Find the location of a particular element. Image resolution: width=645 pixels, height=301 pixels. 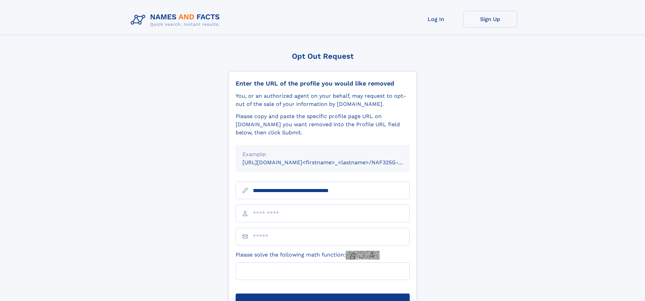

div: You, or an authorized agent on your behalf, may request to opt-out of the sale of your informatio... is located at coordinates (323, 100).